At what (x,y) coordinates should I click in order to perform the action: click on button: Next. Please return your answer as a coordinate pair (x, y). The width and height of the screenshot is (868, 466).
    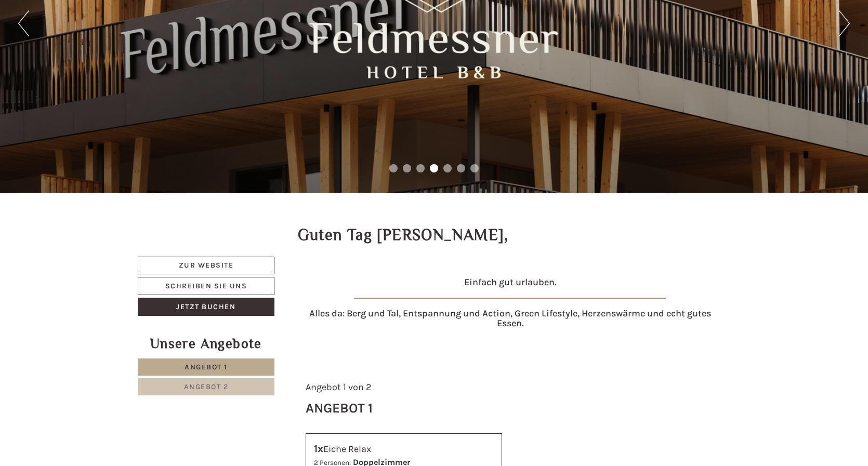
    Looking at the image, I should click on (844, 23).